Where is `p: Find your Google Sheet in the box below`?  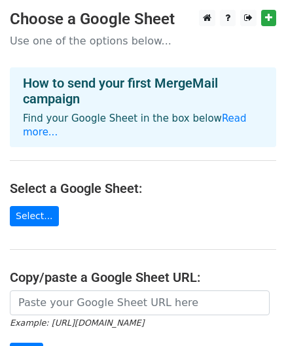 p: Find your Google Sheet in the box below is located at coordinates (143, 126).